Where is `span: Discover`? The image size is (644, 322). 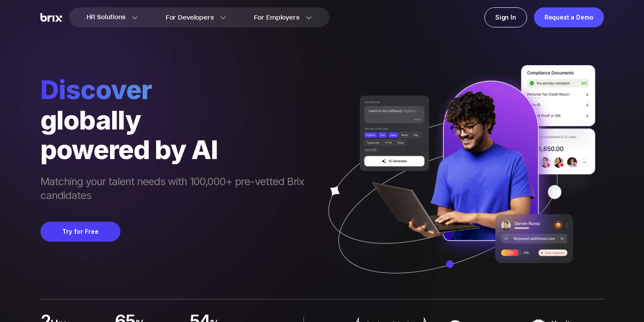
span: Discover is located at coordinates (176, 90).